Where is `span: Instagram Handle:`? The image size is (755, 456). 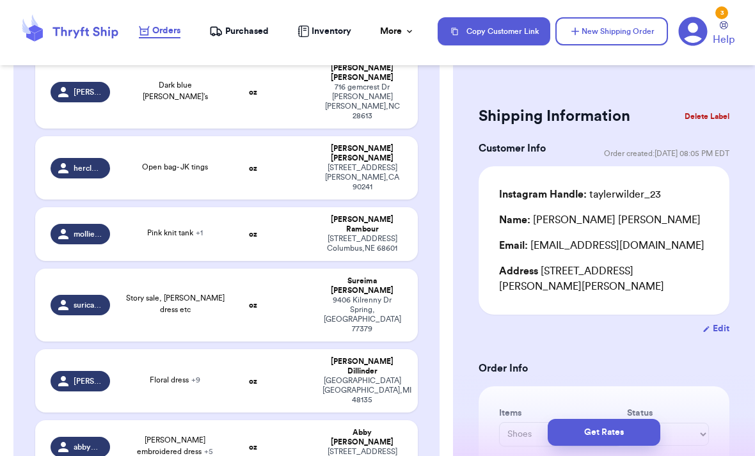 span: Instagram Handle: is located at coordinates (543, 195).